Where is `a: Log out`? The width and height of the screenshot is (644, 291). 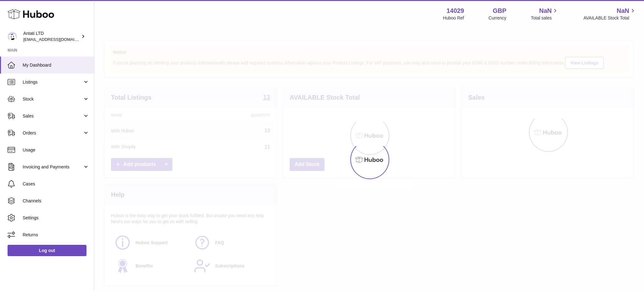 a: Log out is located at coordinates (47, 251).